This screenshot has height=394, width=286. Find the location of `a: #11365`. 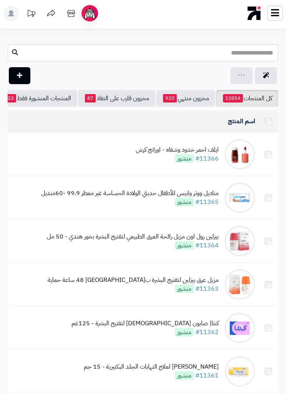

a: #11365 is located at coordinates (207, 202).